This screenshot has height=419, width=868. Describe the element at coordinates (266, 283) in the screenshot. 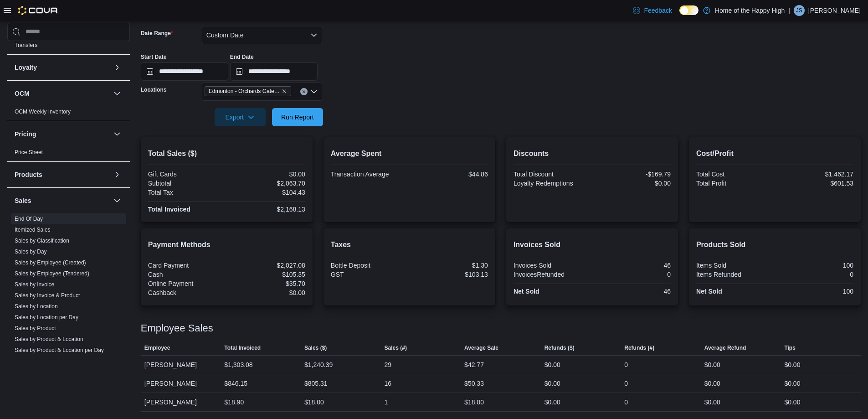

I see `div: $35.70` at that location.